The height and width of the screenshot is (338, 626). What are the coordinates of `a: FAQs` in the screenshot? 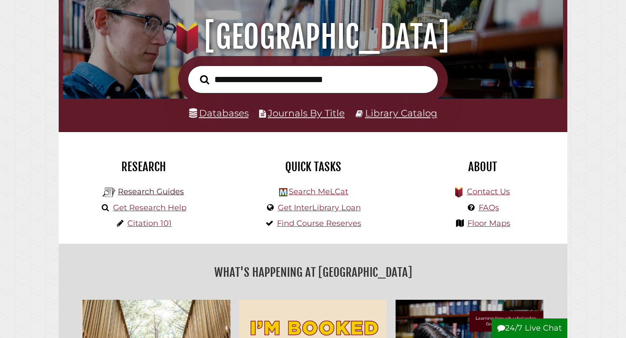 It's located at (489, 208).